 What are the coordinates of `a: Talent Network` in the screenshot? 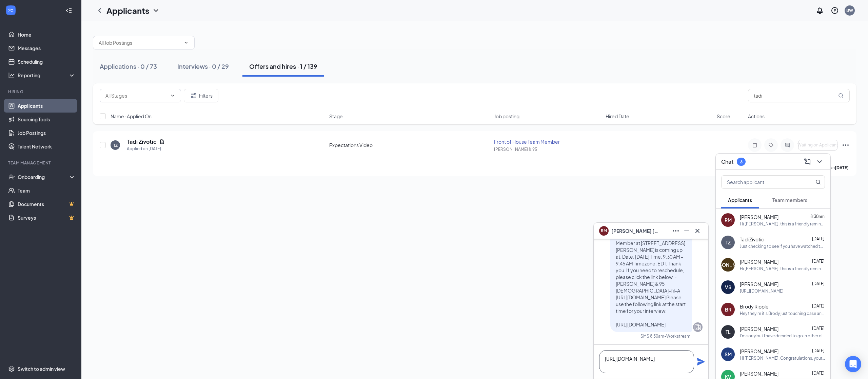 It's located at (47, 147).